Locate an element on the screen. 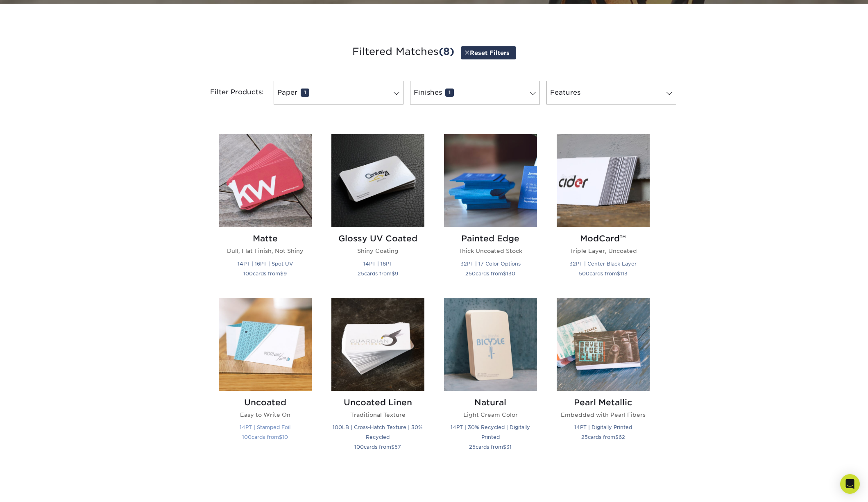  span: 31 is located at coordinates (509, 447).